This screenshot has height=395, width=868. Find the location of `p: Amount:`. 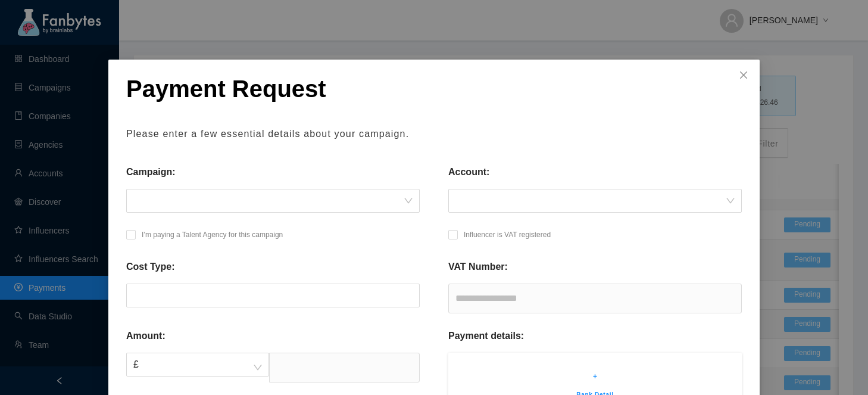

p: Amount: is located at coordinates (146, 336).